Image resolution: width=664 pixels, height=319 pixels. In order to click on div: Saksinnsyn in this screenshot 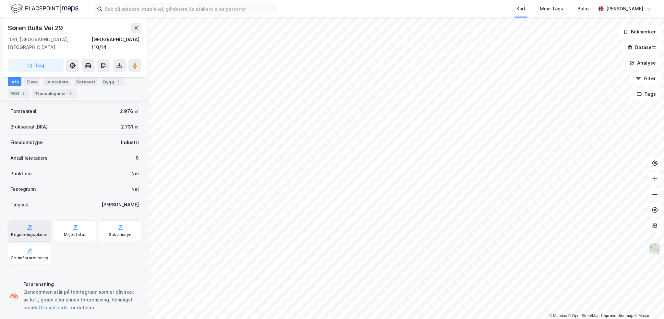, I will do `click(120, 234)`.